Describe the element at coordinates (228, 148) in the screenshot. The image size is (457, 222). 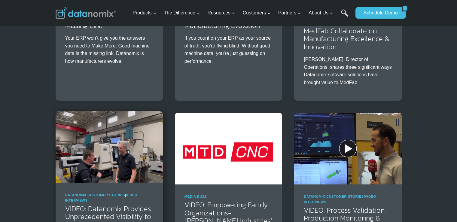
I see `a: MTD CNC` at that location.